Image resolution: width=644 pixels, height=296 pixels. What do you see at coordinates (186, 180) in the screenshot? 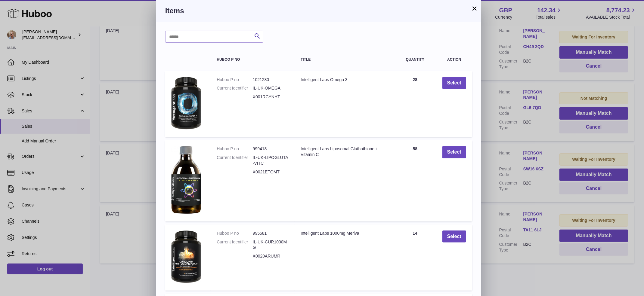
I see `img: Intelligent Labs Liposomal Gluthathione + Vitamin C` at bounding box center [186, 180].